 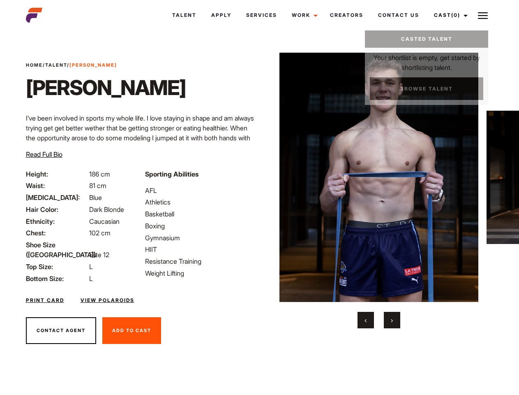 I want to click on img: cropped-aefm-brand-fav-22-square.png, so click(x=34, y=15).